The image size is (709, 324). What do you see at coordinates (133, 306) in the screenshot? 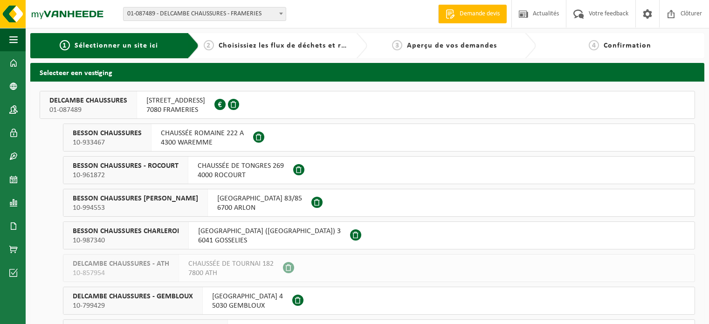
I see `span: 10-799429` at bounding box center [133, 306].